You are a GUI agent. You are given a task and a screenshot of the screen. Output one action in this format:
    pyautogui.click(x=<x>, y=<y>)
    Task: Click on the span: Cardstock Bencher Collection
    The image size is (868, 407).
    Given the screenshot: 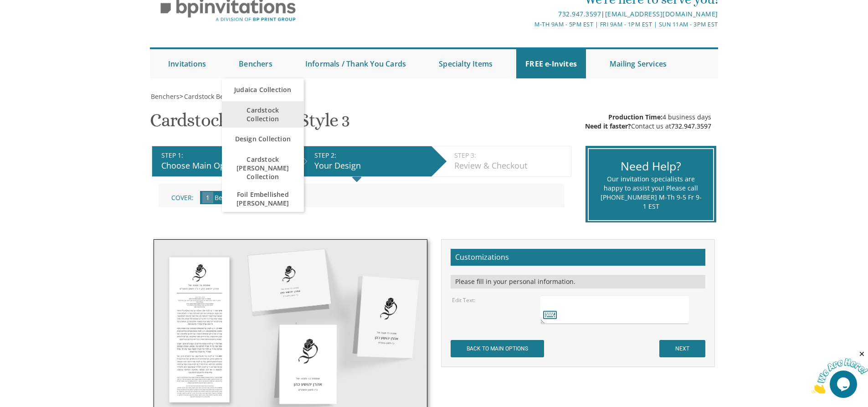 What is the action you would take?
    pyautogui.click(x=229, y=96)
    